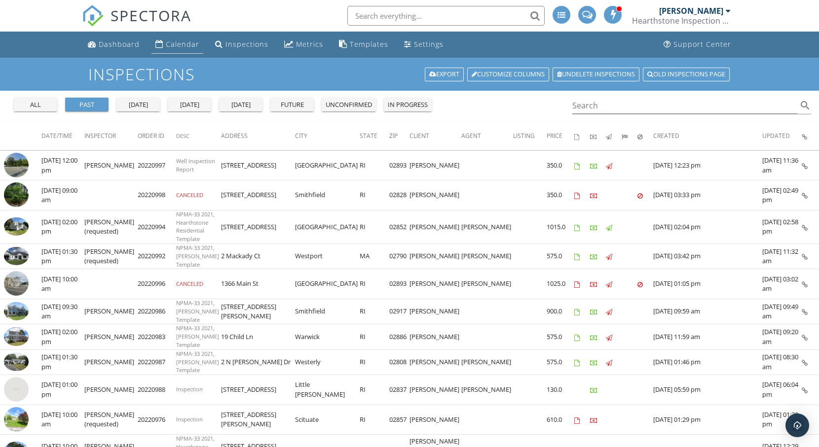  I want to click on td: 1025.0, so click(560, 284).